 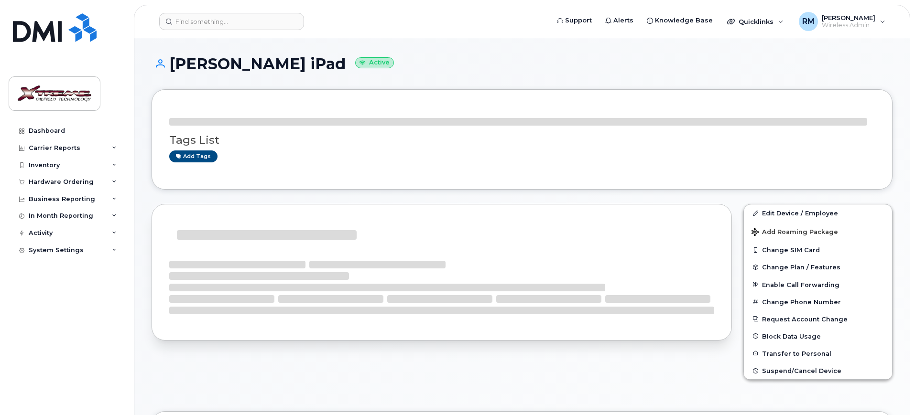 What do you see at coordinates (522, 140) in the screenshot?
I see `h3: Tags List` at bounding box center [522, 140].